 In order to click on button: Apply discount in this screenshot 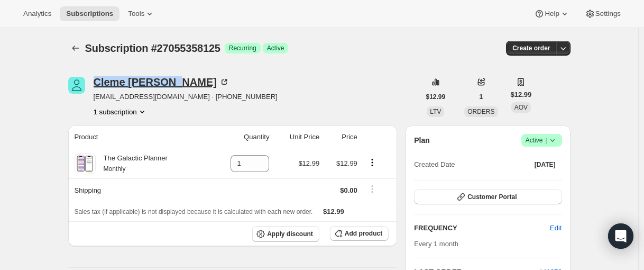, I will do `click(285, 234)`.